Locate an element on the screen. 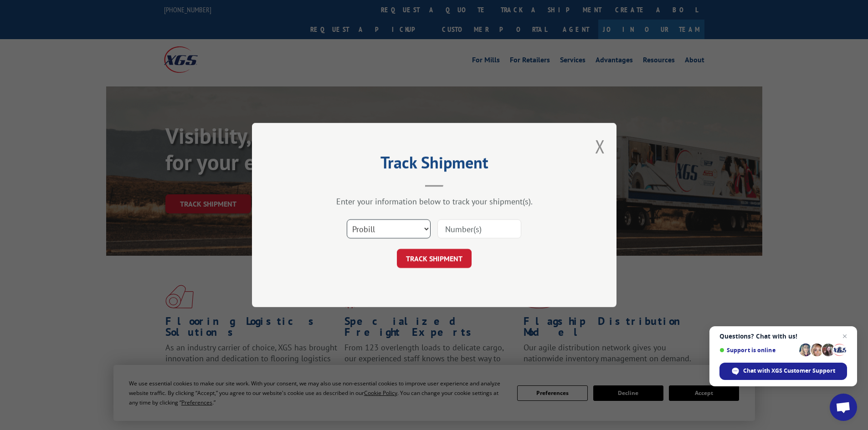 The width and height of the screenshot is (868, 430). span: Support is online is located at coordinates (758, 350).